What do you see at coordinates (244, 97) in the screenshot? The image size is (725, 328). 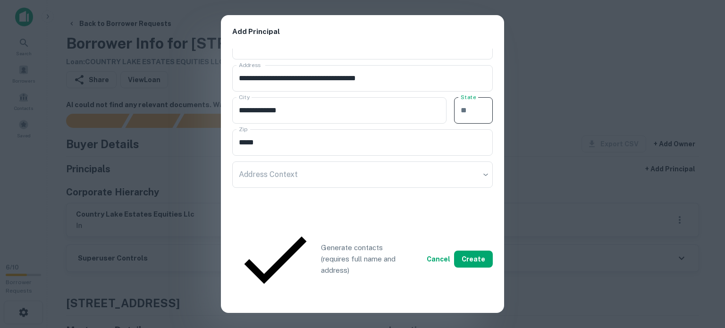 I see `label: City` at bounding box center [244, 97].